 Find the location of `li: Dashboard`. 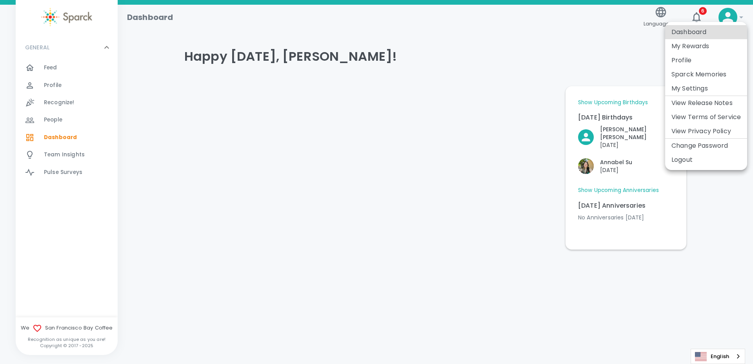

li: Dashboard is located at coordinates (706, 32).